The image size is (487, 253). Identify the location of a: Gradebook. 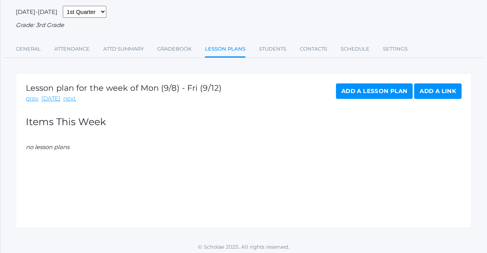
(174, 49).